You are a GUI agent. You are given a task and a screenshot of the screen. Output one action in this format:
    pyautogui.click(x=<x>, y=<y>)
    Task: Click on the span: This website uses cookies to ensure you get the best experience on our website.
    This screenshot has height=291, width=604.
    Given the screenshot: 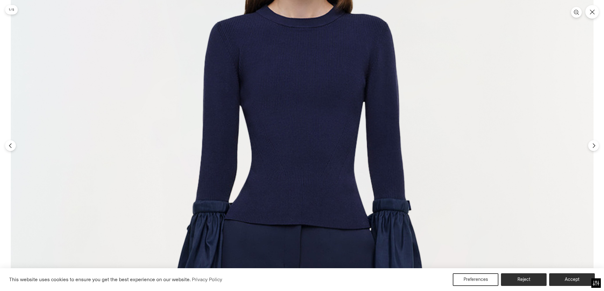 What is the action you would take?
    pyautogui.click(x=100, y=280)
    